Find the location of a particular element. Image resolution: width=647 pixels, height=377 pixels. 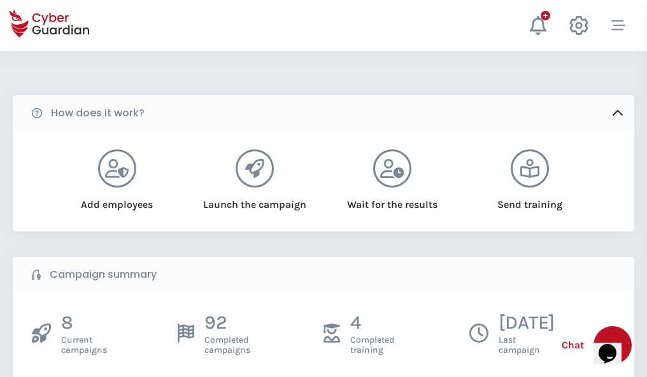

p: 8 is located at coordinates (84, 323).